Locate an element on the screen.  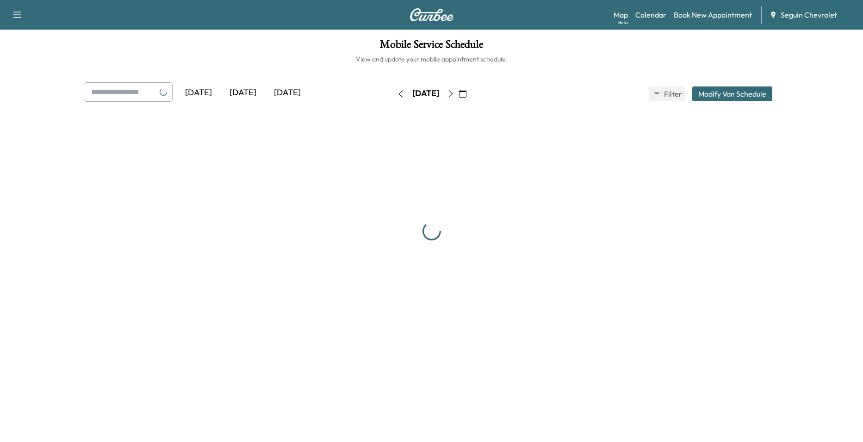
h1: Mobile Service Schedule is located at coordinates (431, 47).